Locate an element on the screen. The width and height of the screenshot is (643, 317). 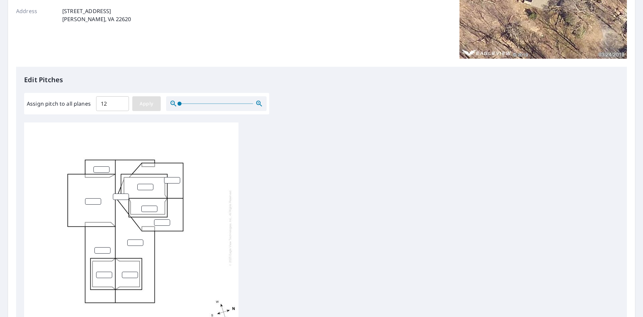
button: Apply is located at coordinates (146, 104).